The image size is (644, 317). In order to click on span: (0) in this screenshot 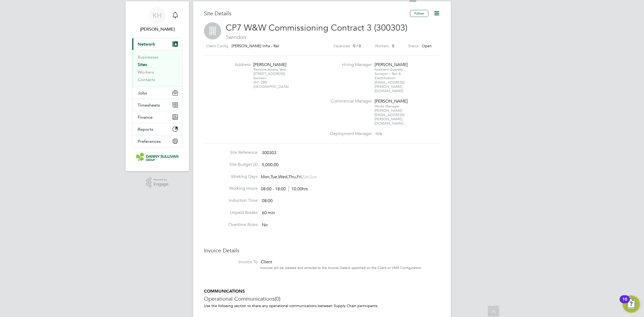, I will do `click(278, 299)`.